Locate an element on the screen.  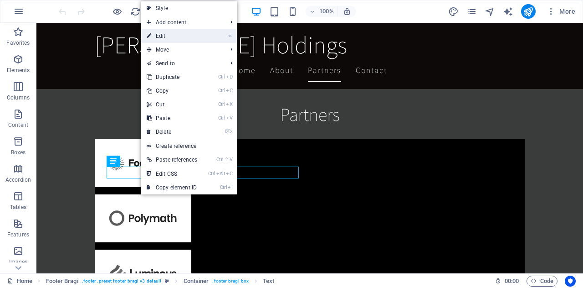
span: 00 00 is located at coordinates (512, 281).